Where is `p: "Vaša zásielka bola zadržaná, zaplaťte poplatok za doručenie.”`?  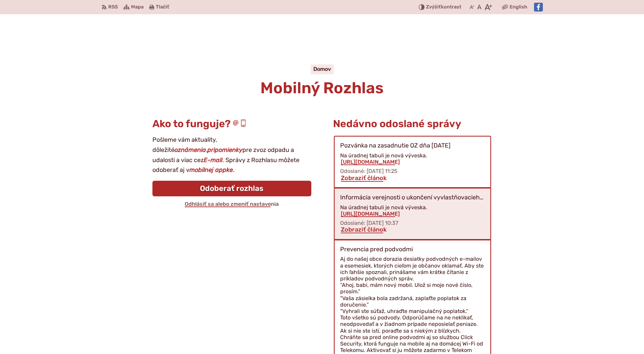
p: "Vaša zásielka bola zadržaná, zaplaťte poplatok za doručenie.” is located at coordinates (412, 302).